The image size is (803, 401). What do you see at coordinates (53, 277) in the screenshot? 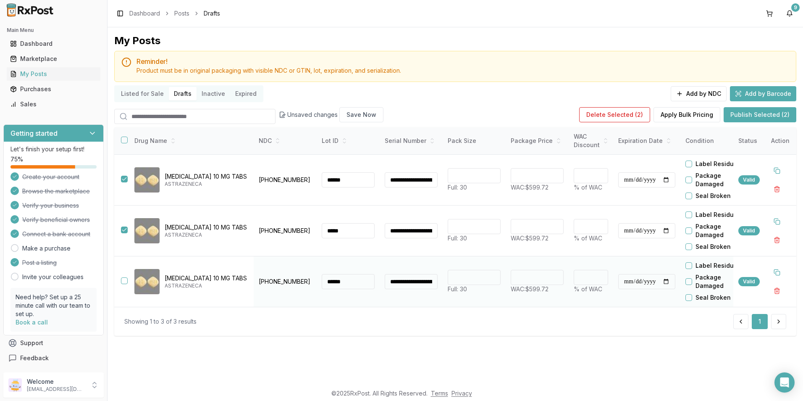
I see `a: Invite your colleagues` at bounding box center [53, 277].